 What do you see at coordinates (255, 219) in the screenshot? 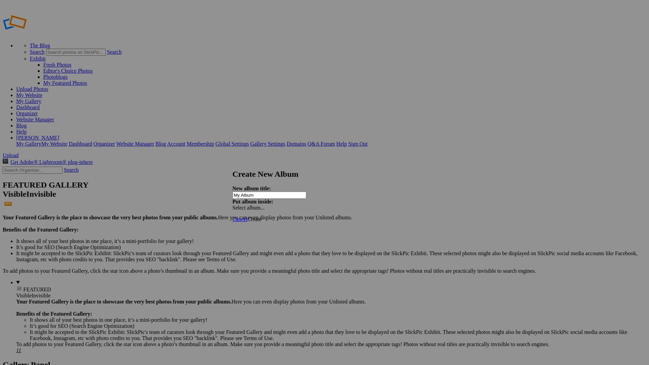
I see `span: Create` at bounding box center [255, 219].